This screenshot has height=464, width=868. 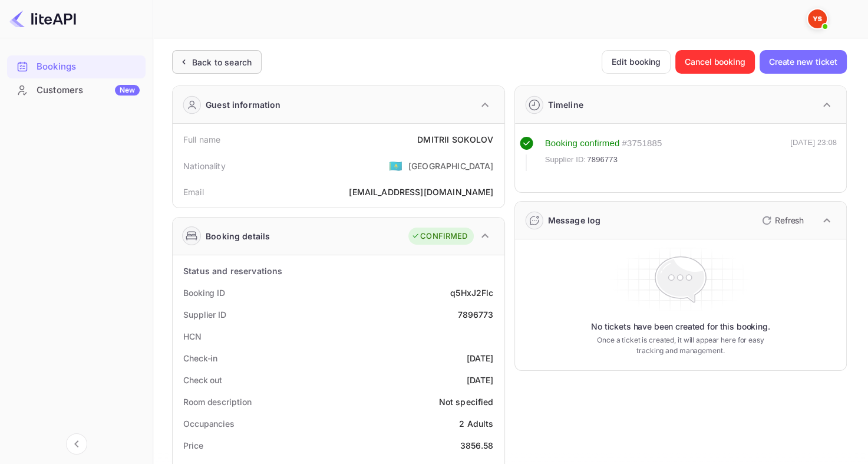 I want to click on p: Once a ticket is created, it will appear here for easy tracking and management., so click(x=680, y=346).